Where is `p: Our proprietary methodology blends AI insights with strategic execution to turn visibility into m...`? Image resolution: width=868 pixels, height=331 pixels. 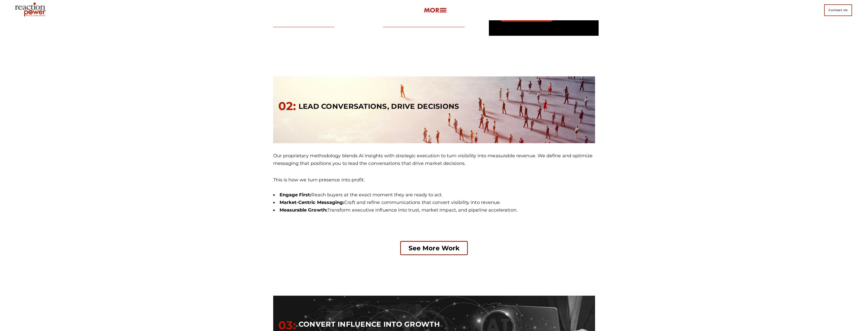 p: Our proprietary methodology blends AI insights with strategic execution to turn visibility into m... is located at coordinates (434, 160).